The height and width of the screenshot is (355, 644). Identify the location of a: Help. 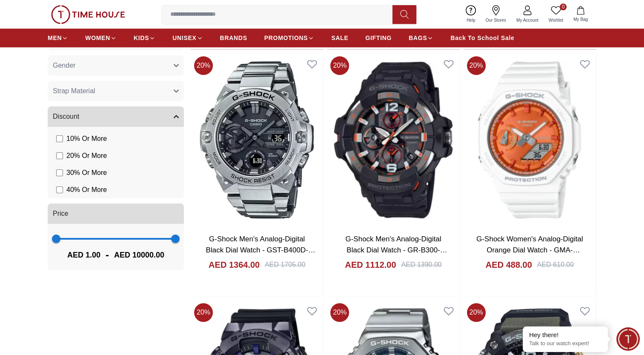
(471, 14).